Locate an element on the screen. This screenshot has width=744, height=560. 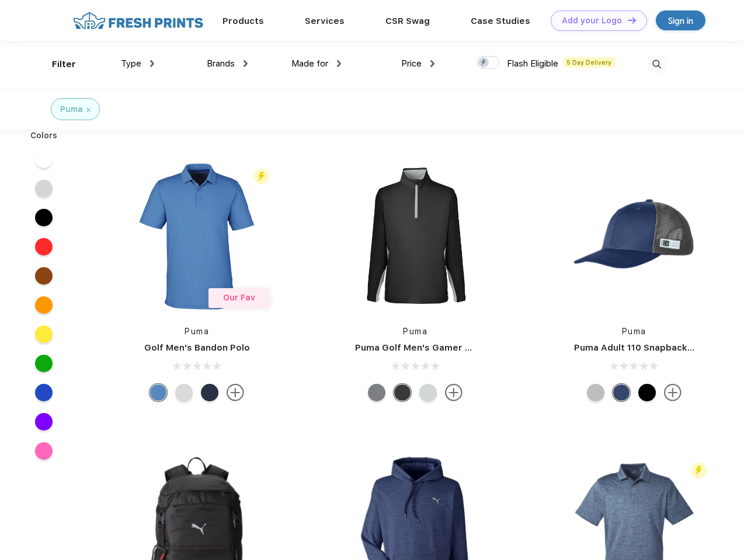
div: Puma is located at coordinates (71, 109).